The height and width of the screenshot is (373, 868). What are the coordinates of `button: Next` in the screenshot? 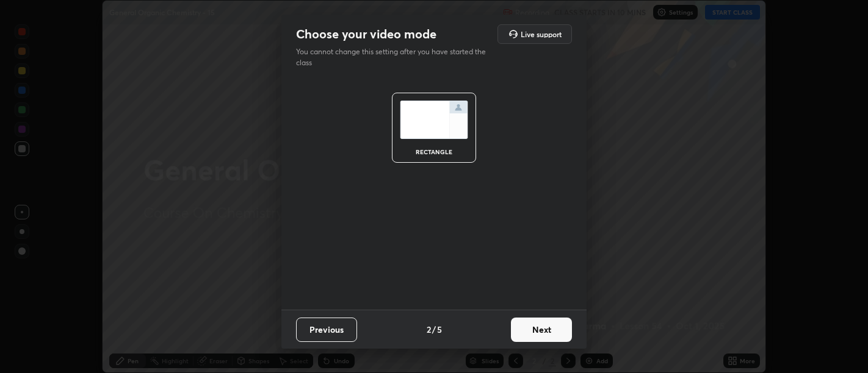 It's located at (542, 330).